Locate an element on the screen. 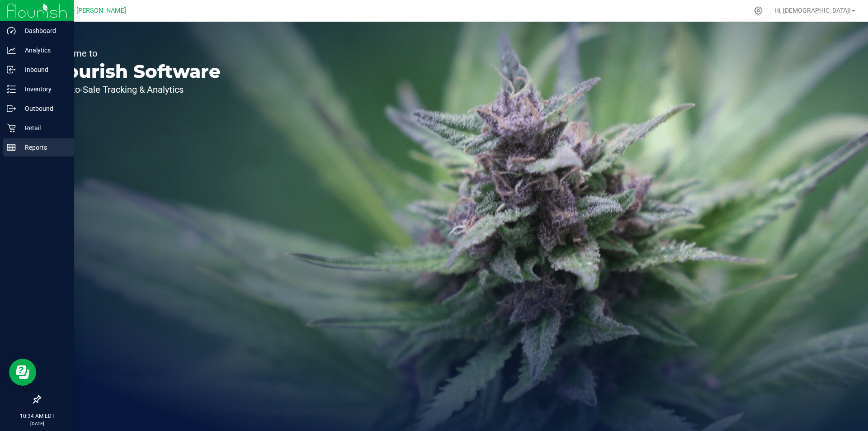 Image resolution: width=868 pixels, height=431 pixels. p: Seed-to-Sale Tracking & Analytics is located at coordinates (135, 90).